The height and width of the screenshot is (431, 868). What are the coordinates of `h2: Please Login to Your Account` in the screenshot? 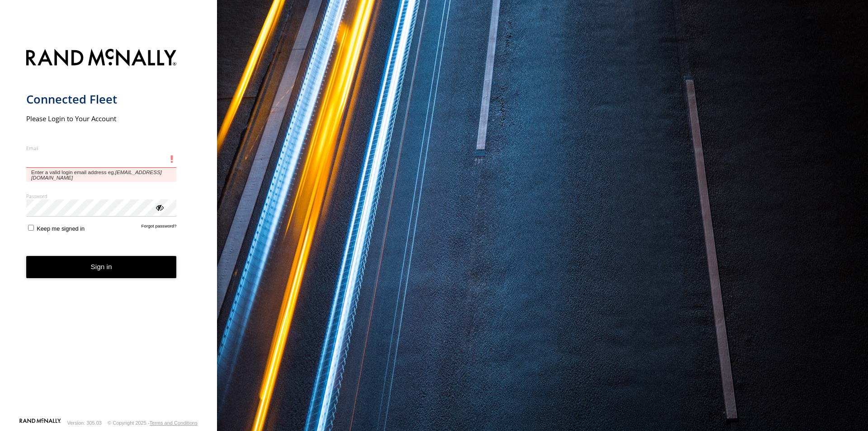 It's located at (101, 118).